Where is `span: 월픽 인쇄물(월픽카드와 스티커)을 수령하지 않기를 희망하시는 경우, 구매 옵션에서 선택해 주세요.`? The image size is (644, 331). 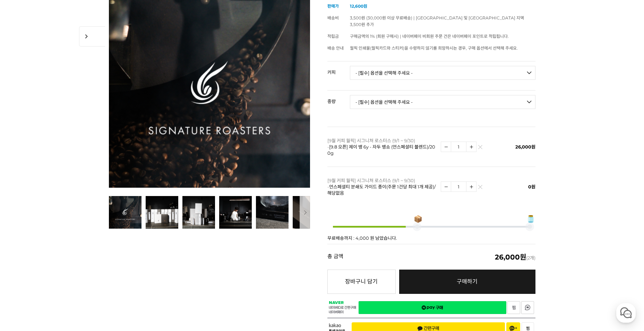
span: 월픽 인쇄물(월픽카드와 스티커)을 수령하지 않기를 희망하시는 경우, 구매 옵션에서 선택해 주세요. is located at coordinates (434, 48).